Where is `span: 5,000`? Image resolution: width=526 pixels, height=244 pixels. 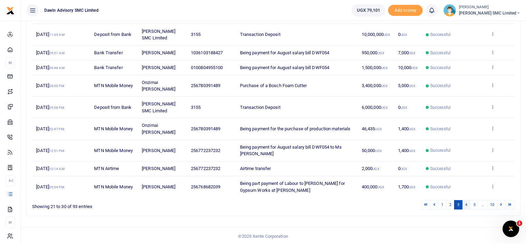
span: 5,000 is located at coordinates (406, 85).